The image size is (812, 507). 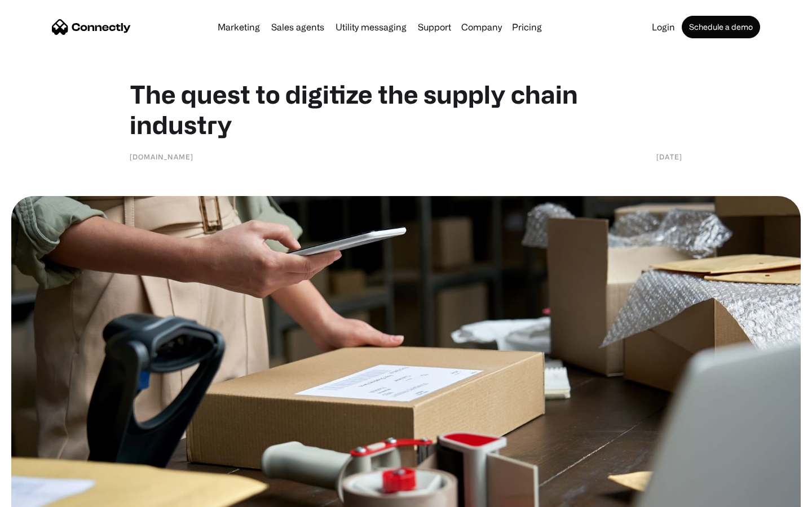 What do you see at coordinates (45, 495) in the screenshot?
I see `ul: Language list` at bounding box center [45, 495].